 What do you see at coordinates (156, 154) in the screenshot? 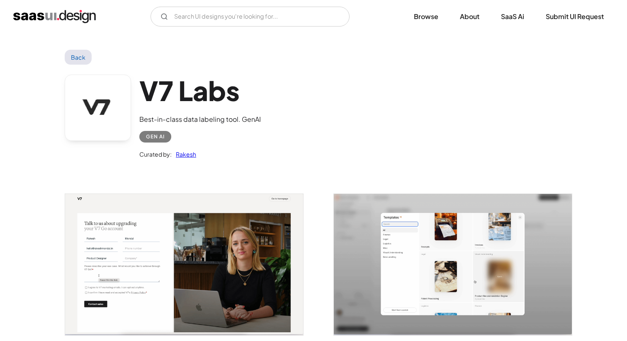
I see `div: Curated by:` at bounding box center [156, 154].